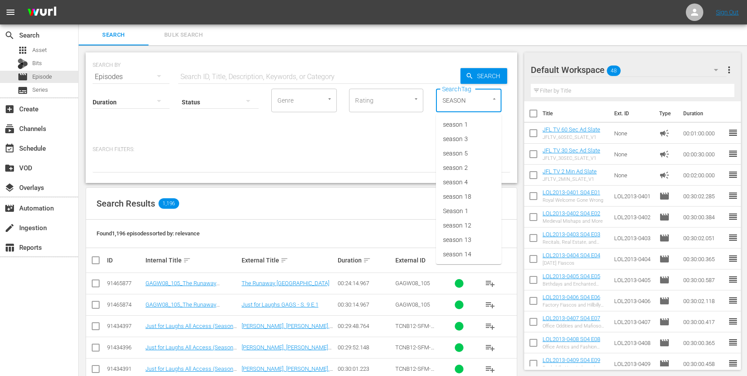 The image size is (747, 376). What do you see at coordinates (571, 213) in the screenshot?
I see `a: LOL2013-0402 S04 E02` at bounding box center [571, 213].